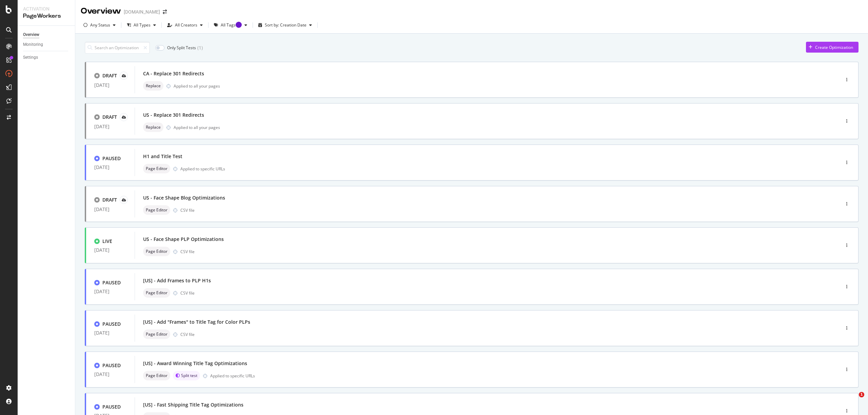 This screenshot has height=415, width=868. Describe the element at coordinates (861, 395) in the screenshot. I see `span: 1` at that location.